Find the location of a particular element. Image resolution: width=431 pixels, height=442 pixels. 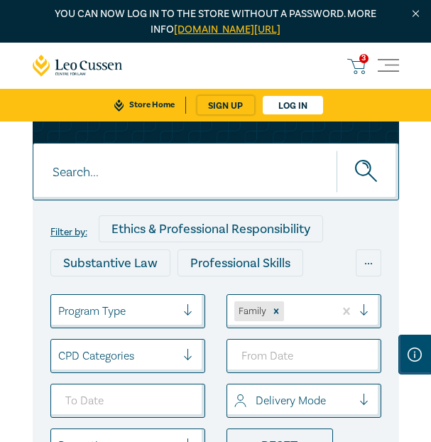

span: 3 is located at coordinates (364, 58).